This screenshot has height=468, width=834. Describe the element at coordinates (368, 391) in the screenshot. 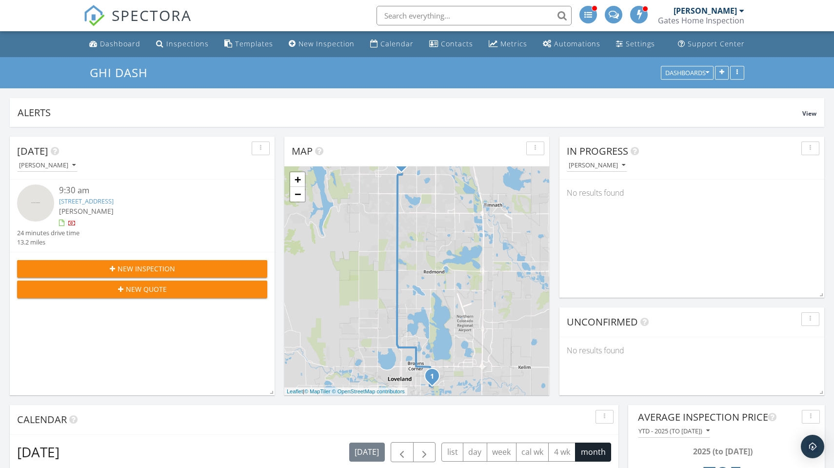

I see `a: © OpenStreetMap contributors` at that location.